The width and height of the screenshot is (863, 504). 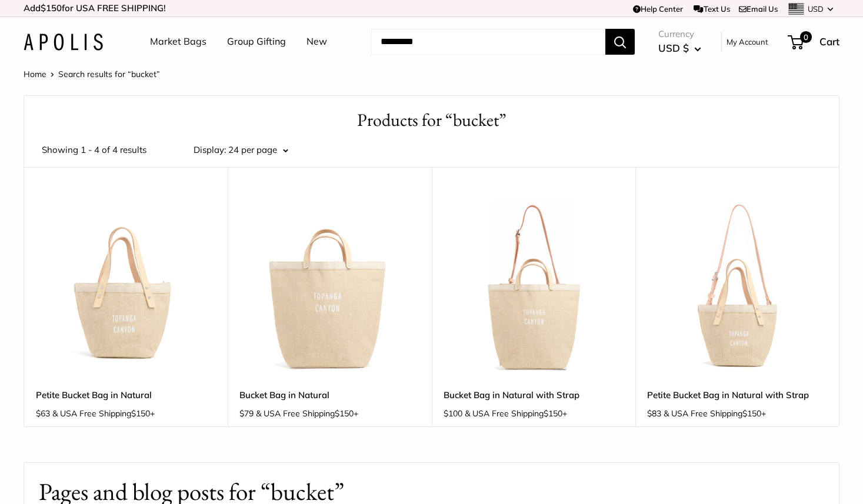 What do you see at coordinates (252, 150) in the screenshot?
I see `span: 24 per page` at bounding box center [252, 150].